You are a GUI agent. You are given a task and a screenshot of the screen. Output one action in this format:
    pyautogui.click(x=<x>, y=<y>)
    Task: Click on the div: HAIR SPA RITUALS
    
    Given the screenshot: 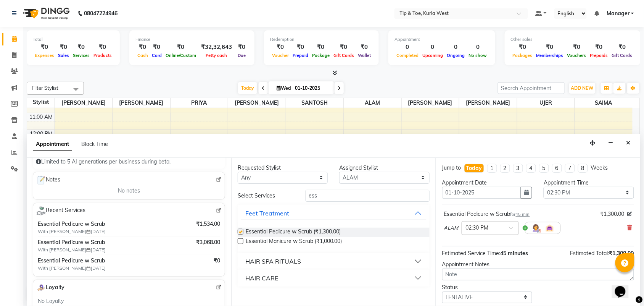 What is the action you would take?
    pyautogui.click(x=273, y=261)
    